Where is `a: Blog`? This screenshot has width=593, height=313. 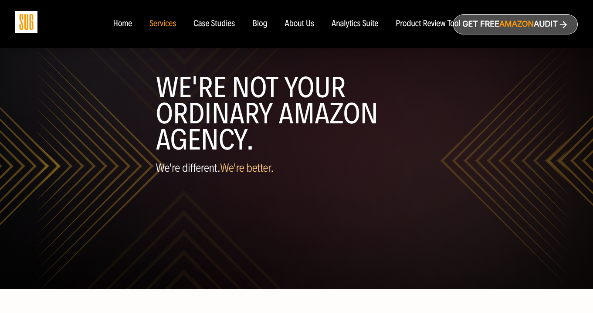
a: Blog is located at coordinates (260, 24).